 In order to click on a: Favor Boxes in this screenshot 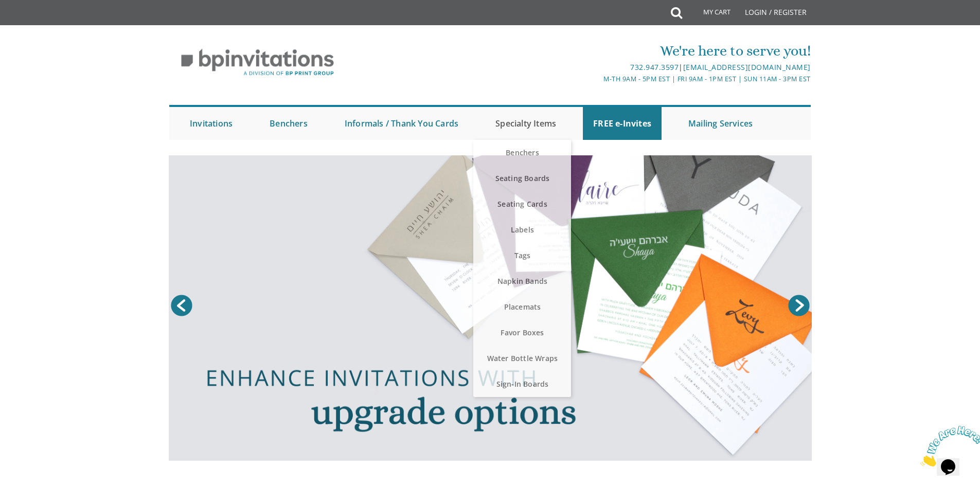, I will do `click(522, 333)`.